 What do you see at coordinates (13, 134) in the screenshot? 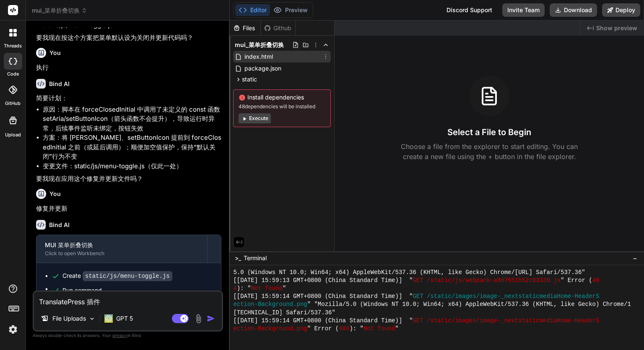
I see `label: Upload` at bounding box center [13, 134].